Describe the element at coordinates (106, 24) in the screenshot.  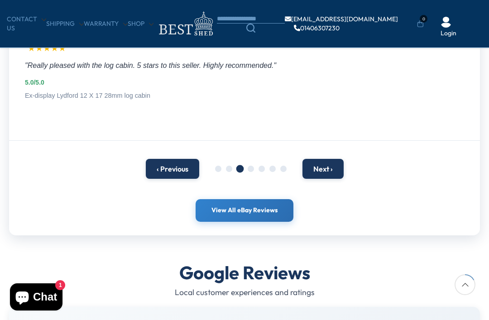
I see `a: Warranty` at that location.